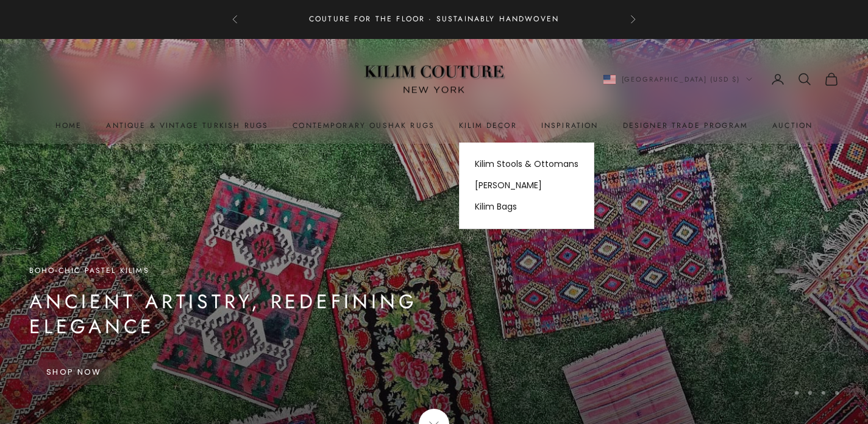 The height and width of the screenshot is (424, 868). What do you see at coordinates (267, 314) in the screenshot?
I see `p: Ancient Artistry, Redefining Elegance` at bounding box center [267, 314].